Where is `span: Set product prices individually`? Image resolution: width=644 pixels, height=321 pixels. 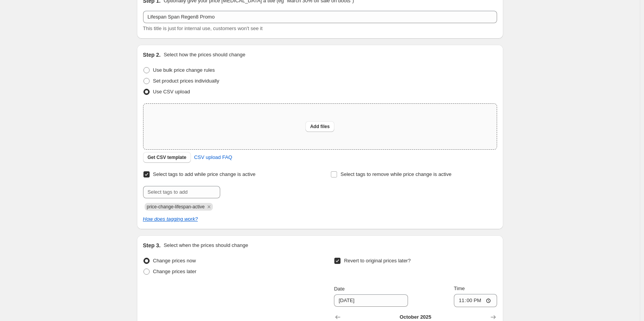
span: Set product prices individually is located at coordinates (186, 80).